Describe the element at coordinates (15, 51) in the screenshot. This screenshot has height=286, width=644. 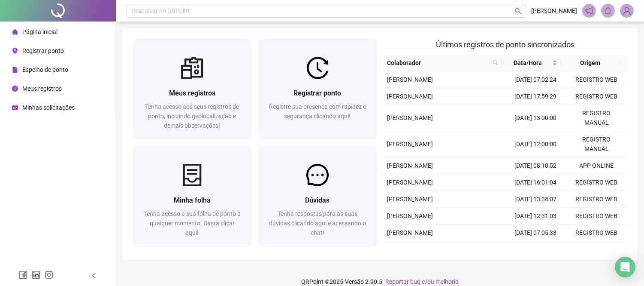
I see `span: environment` at that location.